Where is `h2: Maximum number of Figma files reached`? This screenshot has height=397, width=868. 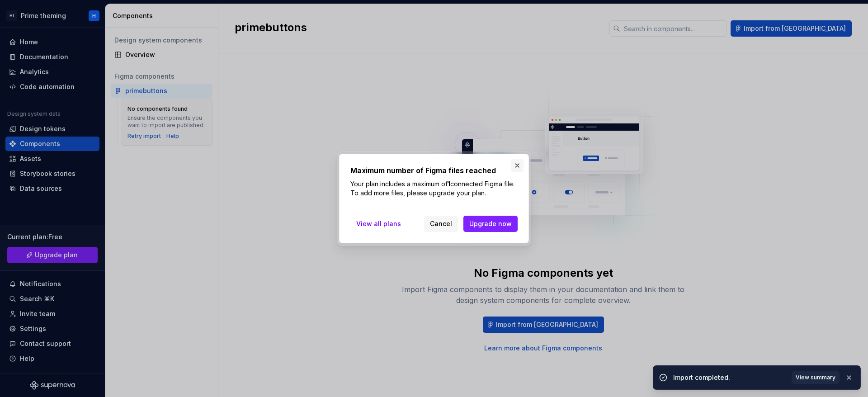
h2: Maximum number of Figma files reached is located at coordinates (434, 171).